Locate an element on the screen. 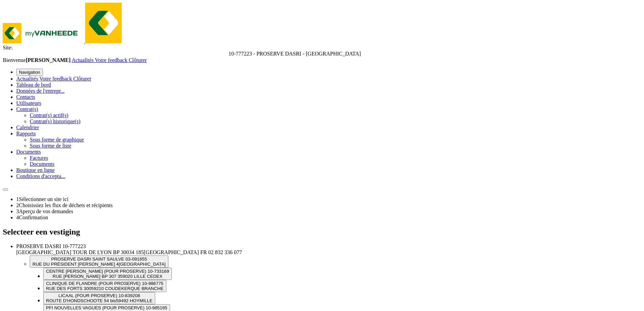 This screenshot has height=311, width=644. span: Sous forme de liste is located at coordinates (50, 146).